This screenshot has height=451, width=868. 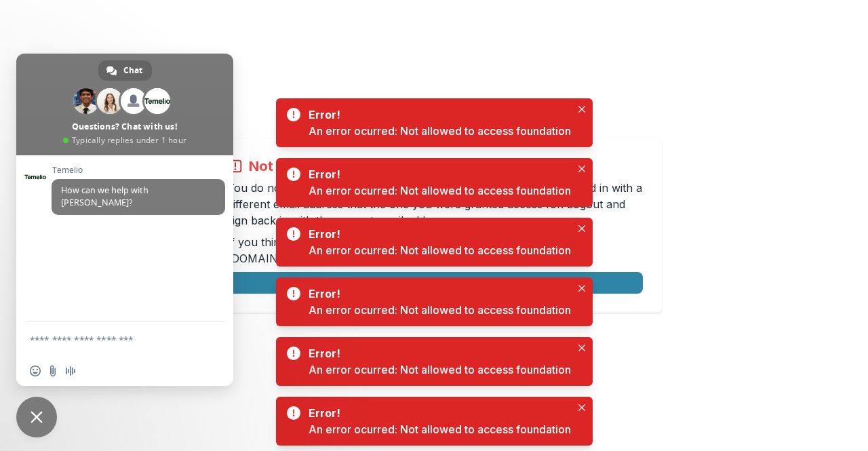 What do you see at coordinates (138, 171) in the screenshot?
I see `span: Temelio` at bounding box center [138, 171].